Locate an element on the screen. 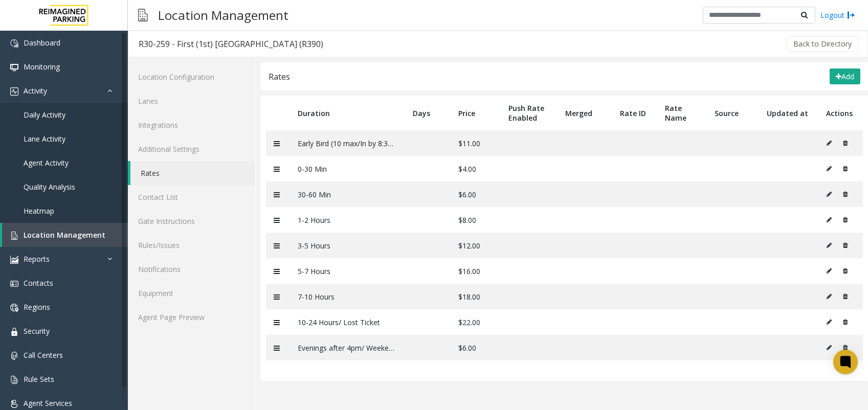  span: Contacts is located at coordinates (39, 282).